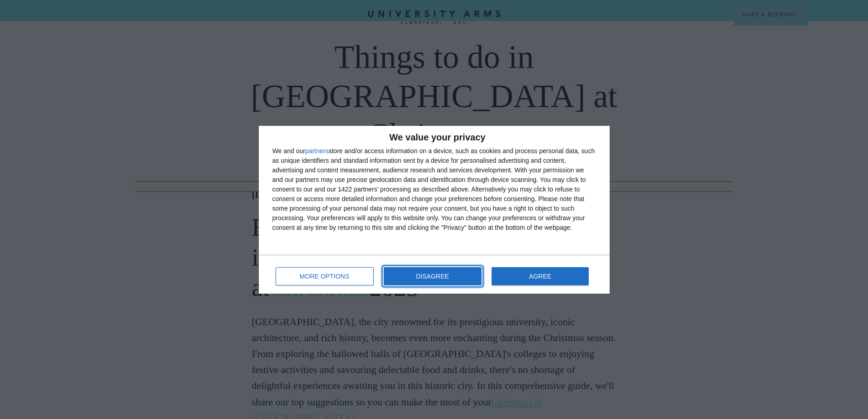 The image size is (868, 419). Describe the element at coordinates (540, 276) in the screenshot. I see `span: AGREE` at that location.